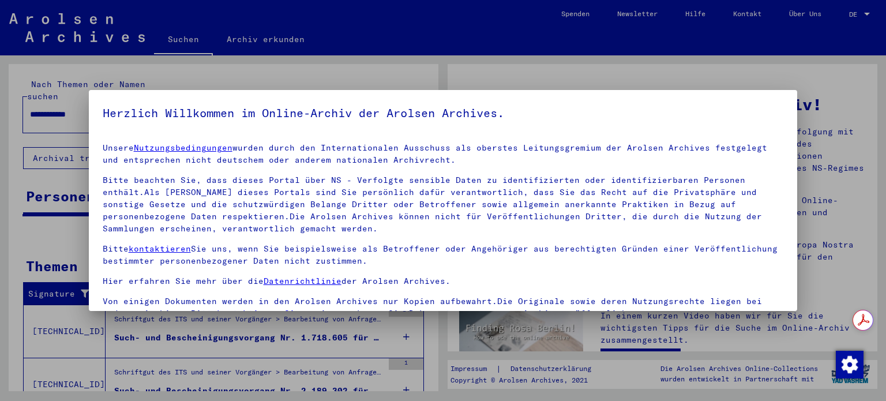 The height and width of the screenshot is (401, 886). Describe the element at coordinates (443, 113) in the screenshot. I see `h5: Herzlich Willkommen im Online-Archiv der Arolsen Archives.` at that location.